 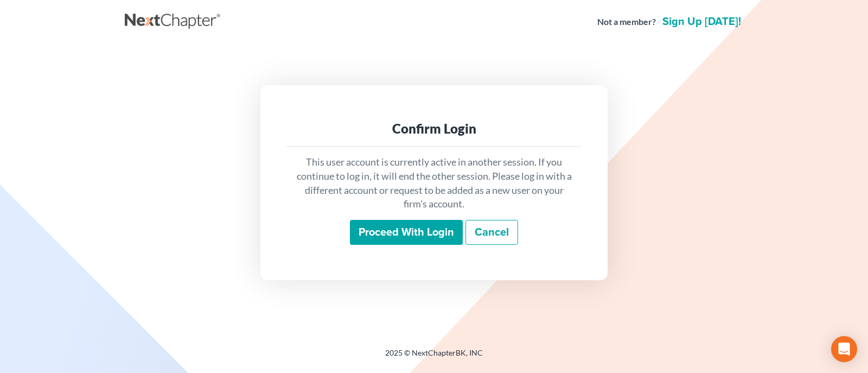 I want to click on p: This user account is currently active in another session. If you continue to log in, it will end ..., so click(x=434, y=183).